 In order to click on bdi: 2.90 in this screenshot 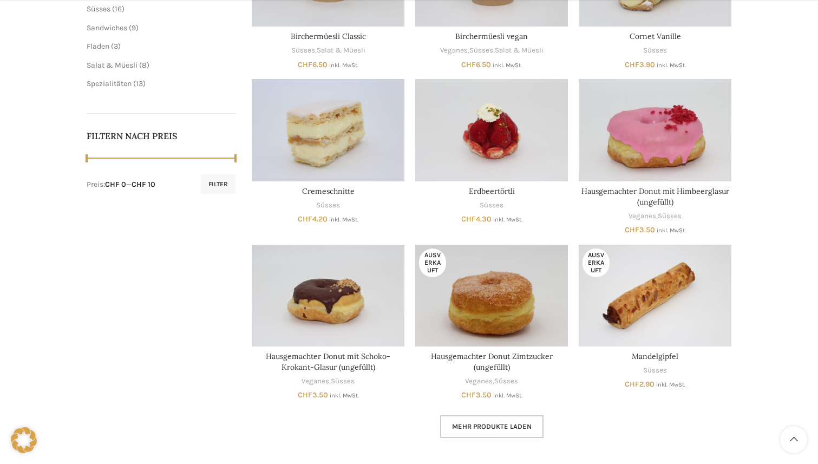, I will do `click(640, 384)`.